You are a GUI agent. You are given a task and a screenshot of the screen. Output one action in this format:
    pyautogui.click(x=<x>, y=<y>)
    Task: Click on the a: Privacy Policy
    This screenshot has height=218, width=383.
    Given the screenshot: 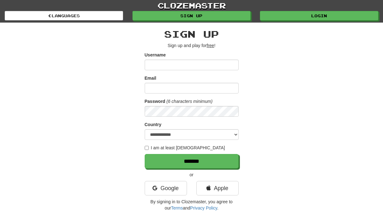 What is the action you would take?
    pyautogui.click(x=204, y=208)
    